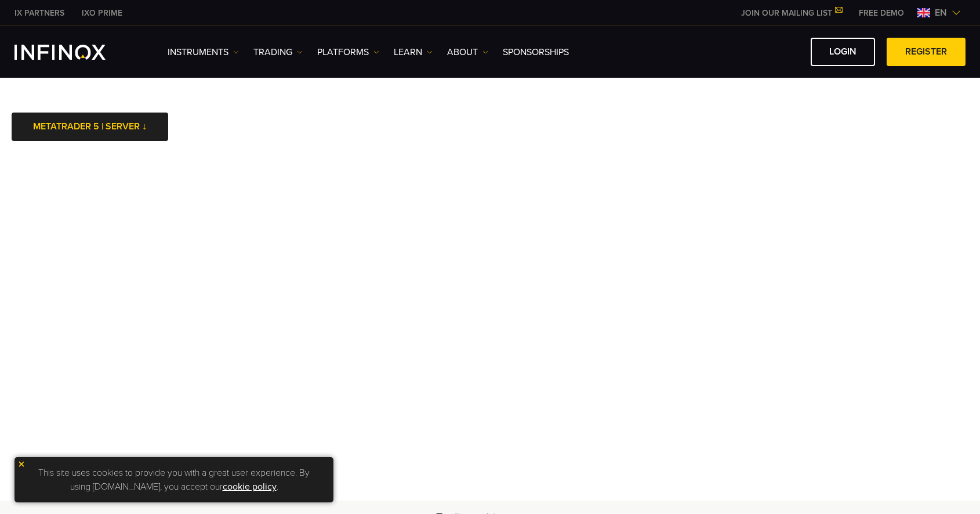  Describe the element at coordinates (90, 127) in the screenshot. I see `a: METATRADER 5 | SERVER ↓` at that location.